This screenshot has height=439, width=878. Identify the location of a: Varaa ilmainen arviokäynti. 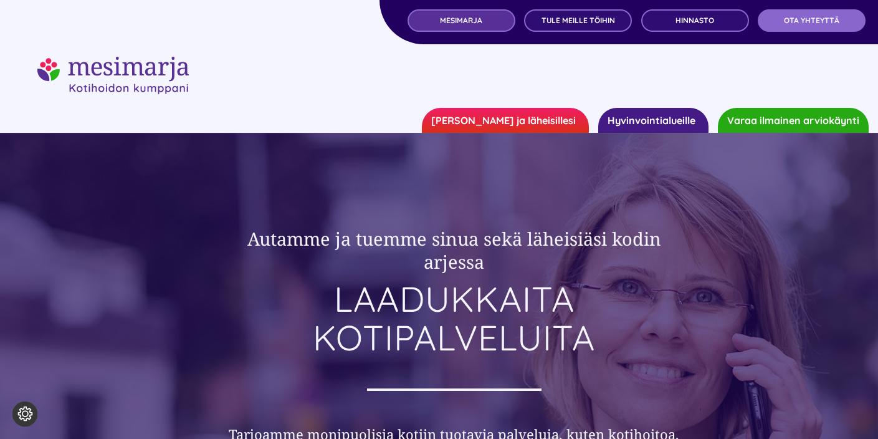
(794, 120).